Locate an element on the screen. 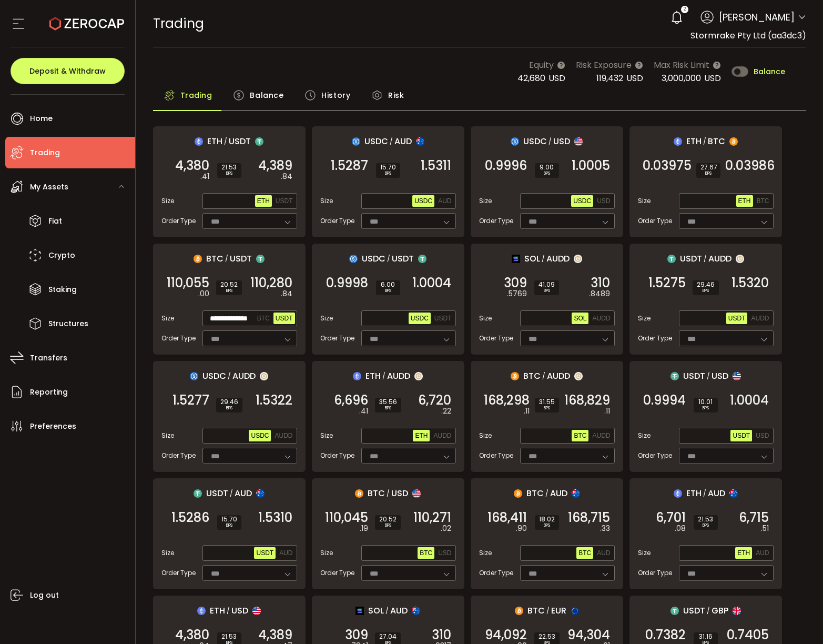 The image size is (823, 644). span: 6.00 is located at coordinates (388, 285).